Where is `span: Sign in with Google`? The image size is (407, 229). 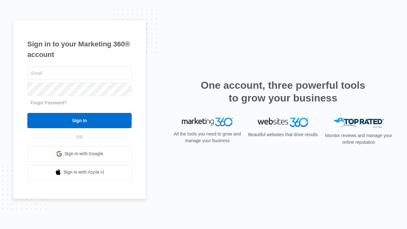
span: Sign in with Google is located at coordinates (84, 154).